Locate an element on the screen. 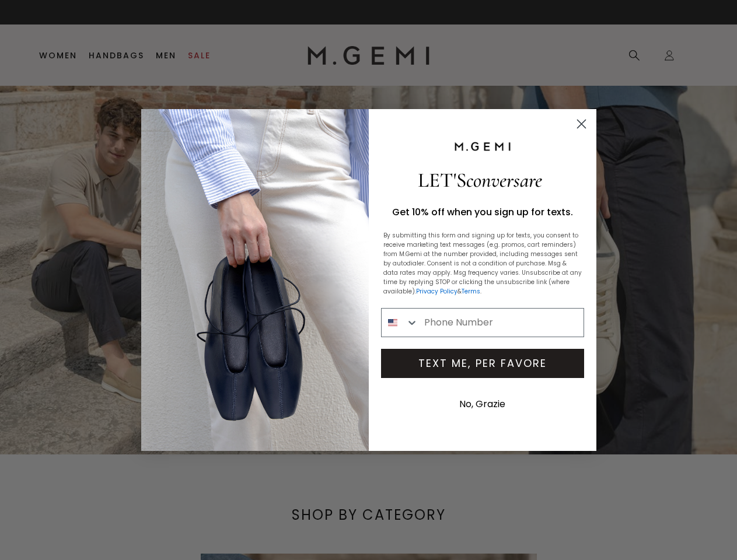  a: Terms is located at coordinates (471, 291).